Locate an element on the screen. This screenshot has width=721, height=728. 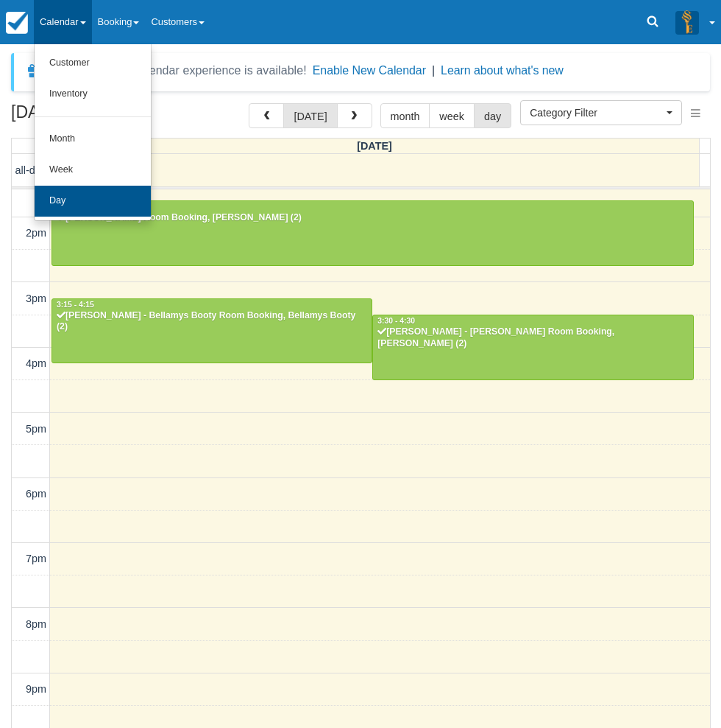
span: 3pm is located at coordinates (36, 298).